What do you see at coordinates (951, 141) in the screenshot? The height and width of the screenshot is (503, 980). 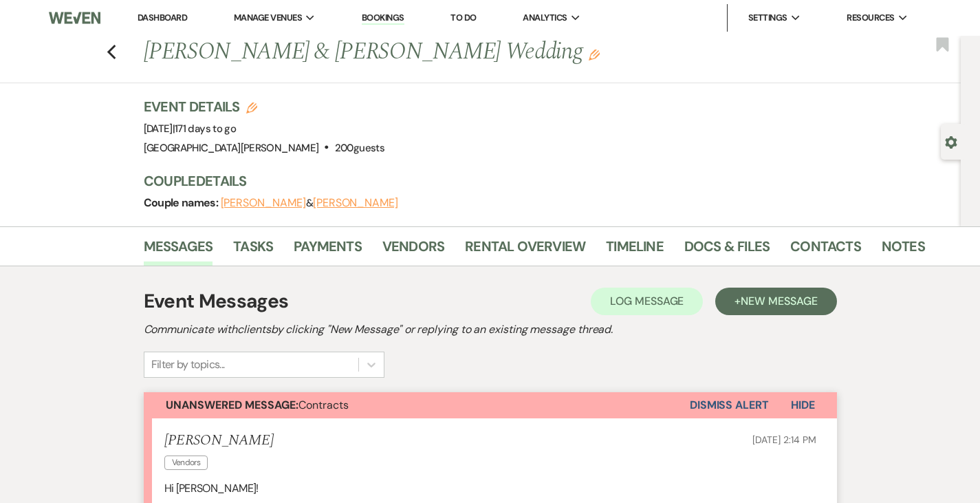 I see `button: Open lead details` at bounding box center [951, 141].